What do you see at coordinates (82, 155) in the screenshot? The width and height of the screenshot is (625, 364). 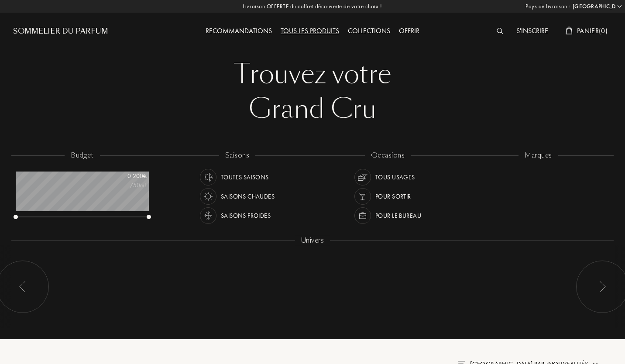 I see `div: budget` at bounding box center [82, 155].